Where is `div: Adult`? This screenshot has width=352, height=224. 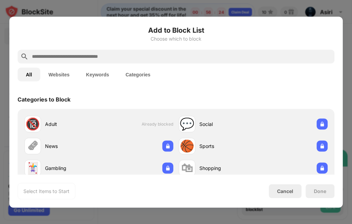 div: Adult is located at coordinates (72, 124).